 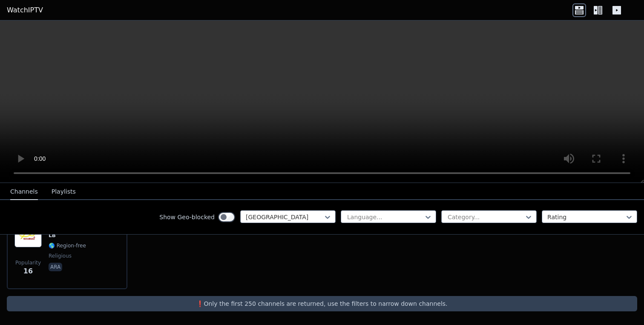 I want to click on p: ara, so click(x=56, y=267).